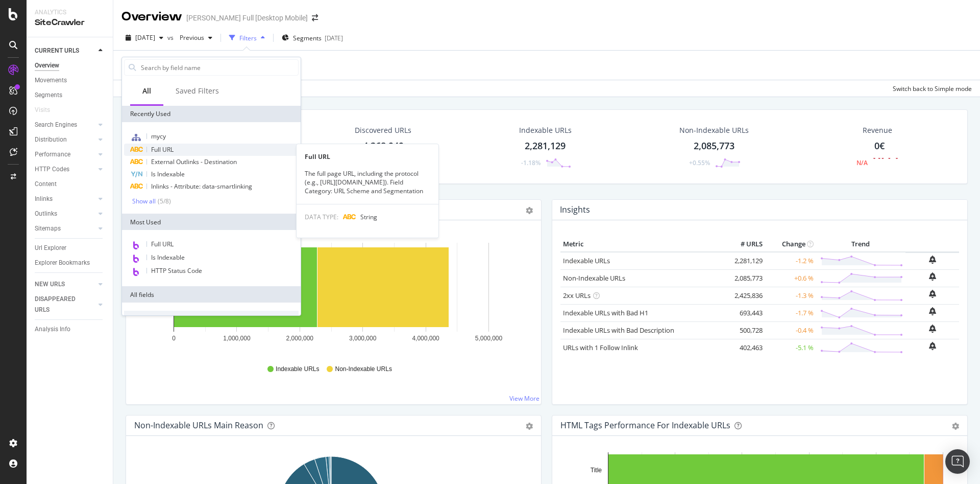 This screenshot has width=980, height=484. Describe the element at coordinates (64, 214) in the screenshot. I see `a: Outlinks` at that location.